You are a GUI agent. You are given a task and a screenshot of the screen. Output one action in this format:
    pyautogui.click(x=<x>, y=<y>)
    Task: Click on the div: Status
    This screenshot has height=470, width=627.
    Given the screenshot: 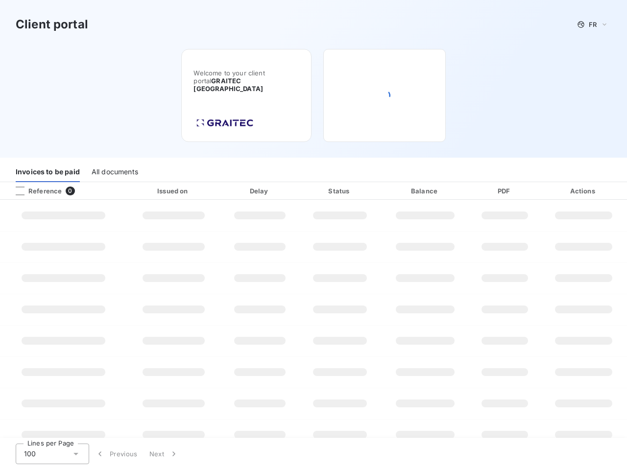 What is the action you would take?
    pyautogui.click(x=340, y=191)
    